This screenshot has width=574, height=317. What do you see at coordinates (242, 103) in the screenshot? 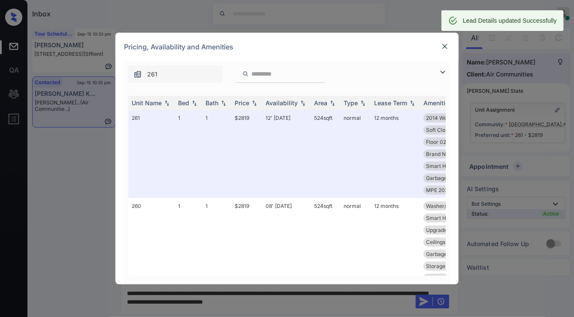
I see `div: Price` at bounding box center [242, 103].